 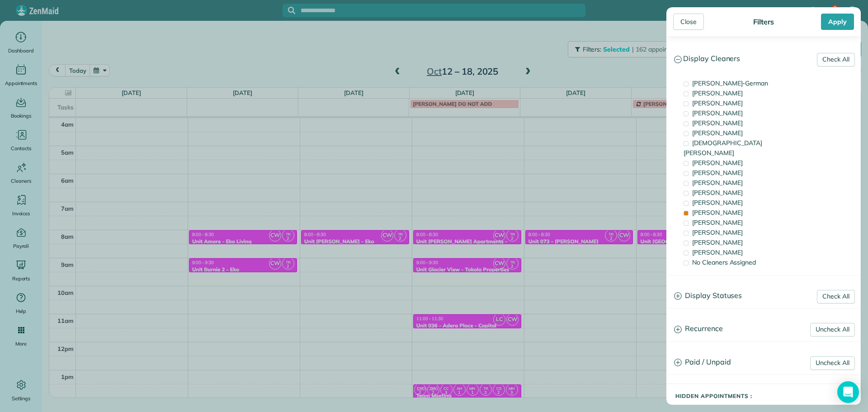 What do you see at coordinates (764, 362) in the screenshot?
I see `a: Paid / Unpaid` at bounding box center [764, 362].